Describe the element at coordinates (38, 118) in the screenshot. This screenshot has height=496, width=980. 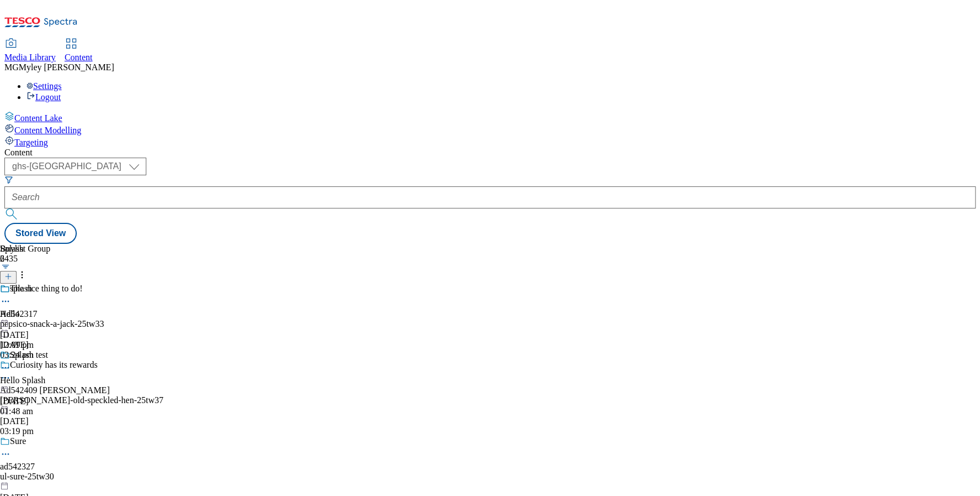
I see `span: Content Lake` at that location.